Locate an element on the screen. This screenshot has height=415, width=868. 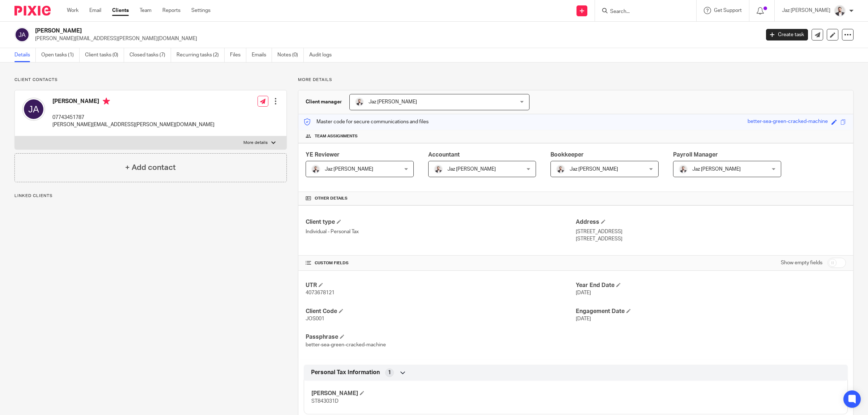
label: Show empty fields is located at coordinates (801, 263).